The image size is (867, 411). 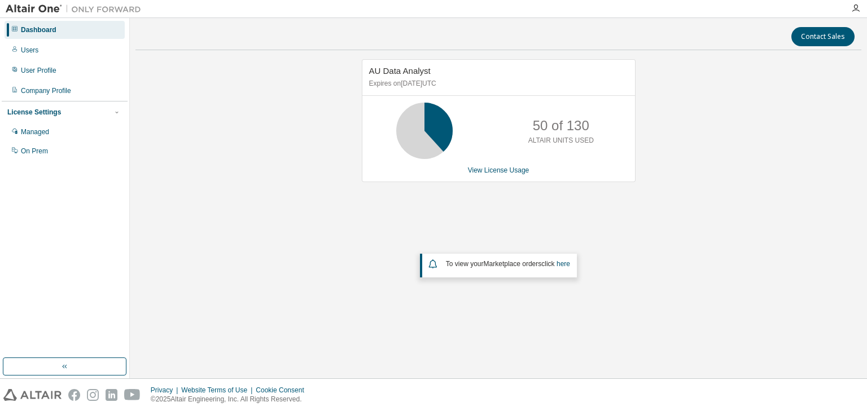 What do you see at coordinates (563, 264) in the screenshot?
I see `a: here` at bounding box center [563, 264].